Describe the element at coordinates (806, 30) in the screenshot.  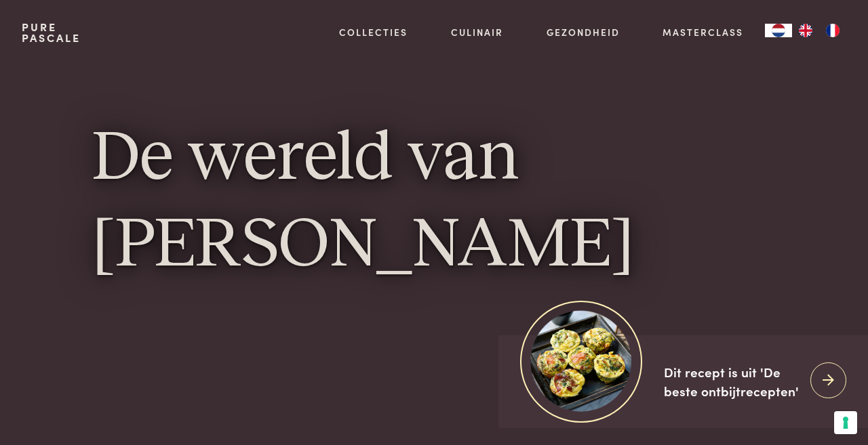
I see `aside: Language selected: Nederlands` at that location.